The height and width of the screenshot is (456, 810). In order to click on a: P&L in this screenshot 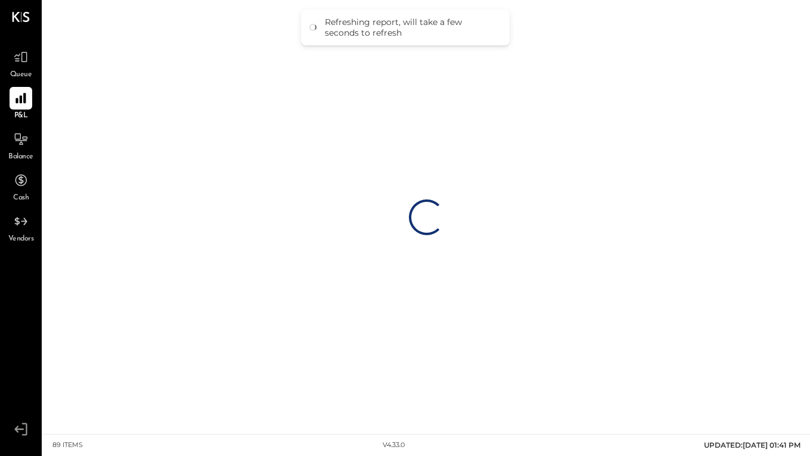, I will do `click(21, 104)`.